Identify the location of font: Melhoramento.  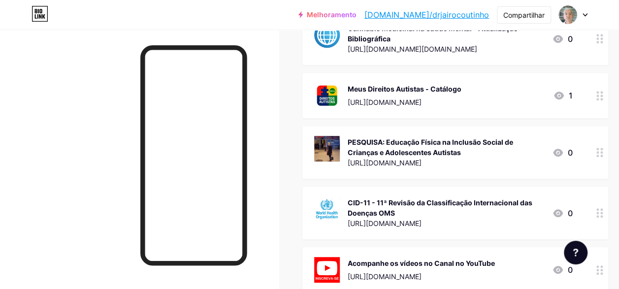
(332, 15).